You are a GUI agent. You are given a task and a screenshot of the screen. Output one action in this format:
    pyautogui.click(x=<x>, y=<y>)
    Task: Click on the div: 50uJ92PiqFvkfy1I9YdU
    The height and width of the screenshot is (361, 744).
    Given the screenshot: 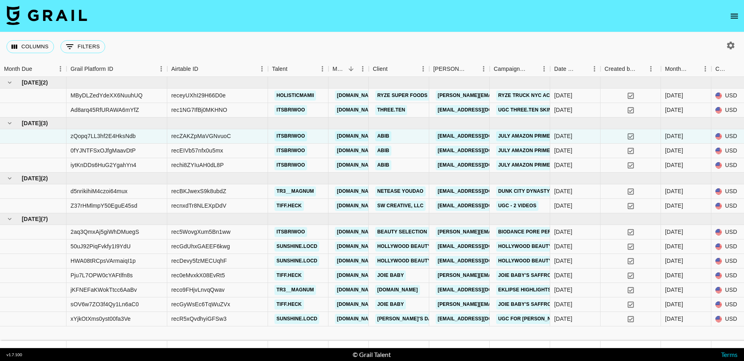 What is the action you would take?
    pyautogui.click(x=100, y=247)
    